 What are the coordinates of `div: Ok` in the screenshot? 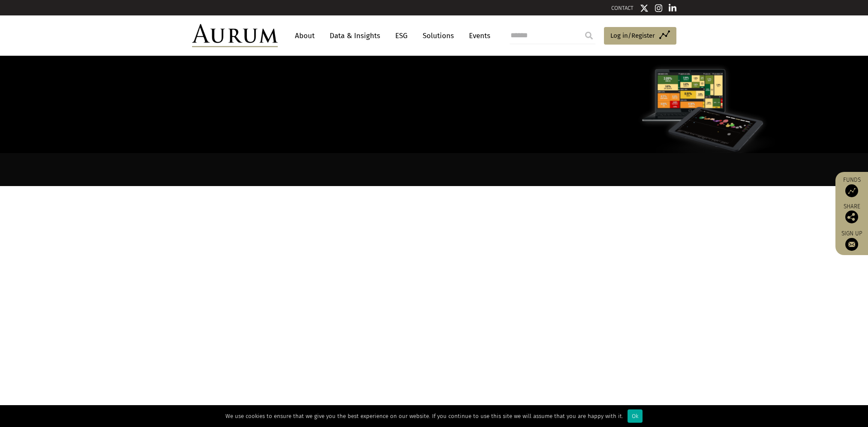 It's located at (635, 416).